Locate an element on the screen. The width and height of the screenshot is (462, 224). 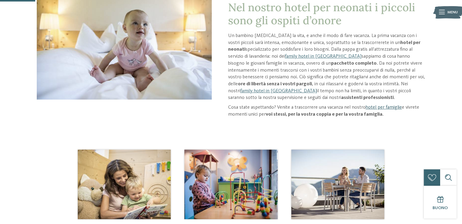
strong: pacchetto completo is located at coordinates (354, 63).